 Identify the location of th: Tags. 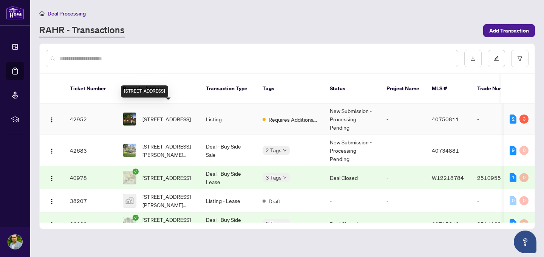
(290, 89).